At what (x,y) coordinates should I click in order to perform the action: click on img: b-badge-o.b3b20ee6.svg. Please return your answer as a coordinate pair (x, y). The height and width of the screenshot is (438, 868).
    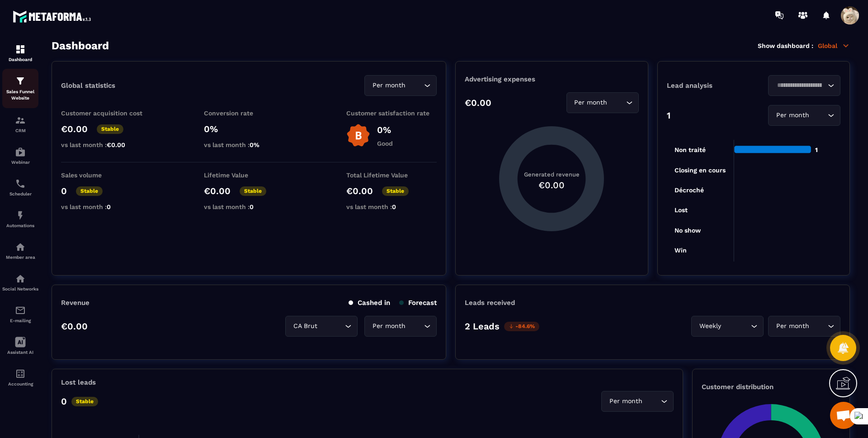
    Looking at the image, I should click on (358, 136).